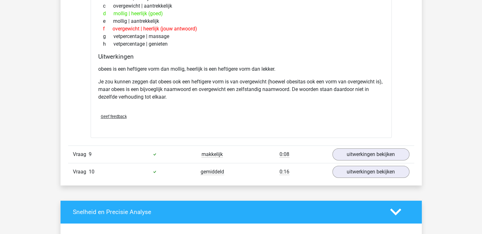 The height and width of the screenshot is (234, 482). Describe the element at coordinates (108, 36) in the screenshot. I see `span: g` at that location.